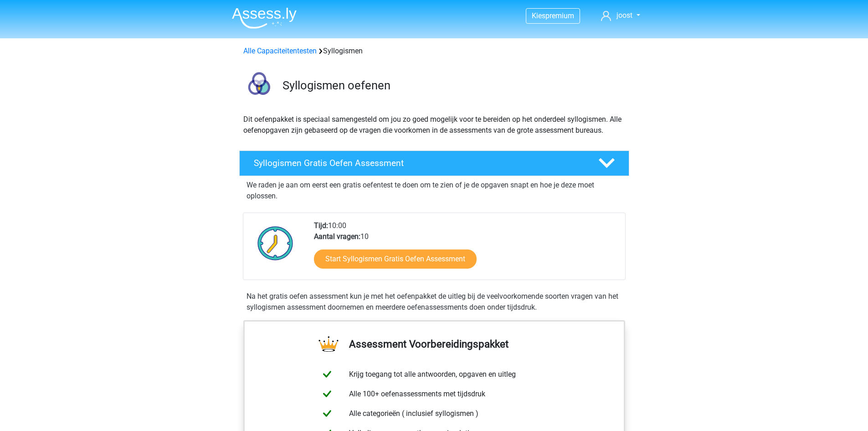 This screenshot has width=868, height=431. I want to click on span: Kies, so click(539, 16).